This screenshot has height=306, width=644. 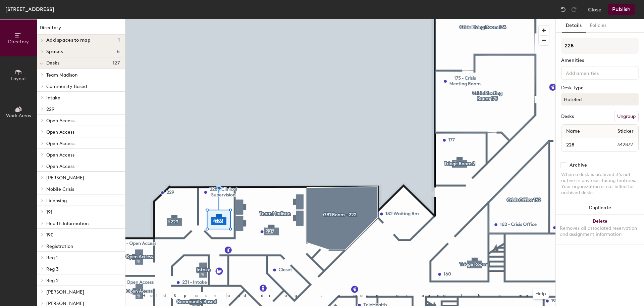 What do you see at coordinates (53, 63) in the screenshot?
I see `span: Desks` at bounding box center [53, 63].